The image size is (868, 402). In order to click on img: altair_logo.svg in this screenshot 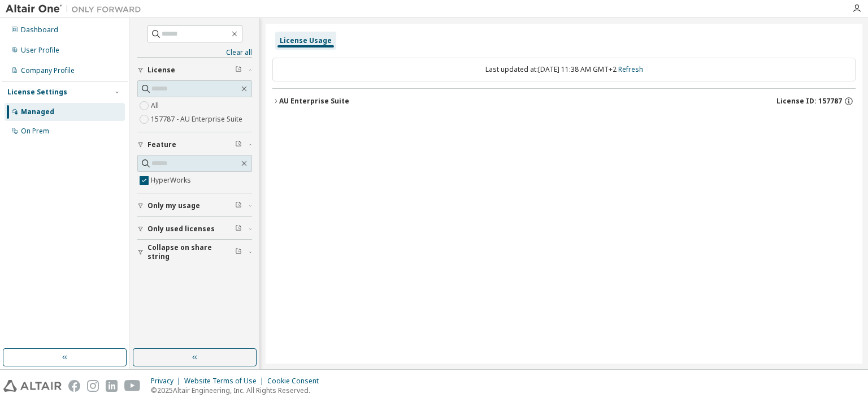, I will do `click(32, 386)`.